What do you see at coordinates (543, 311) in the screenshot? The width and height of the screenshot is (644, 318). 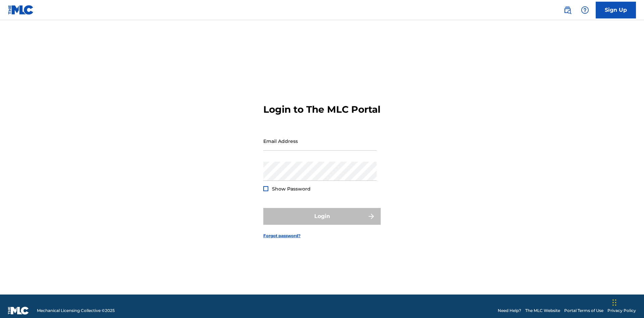 I see `a: The MLC Website` at bounding box center [543, 311].